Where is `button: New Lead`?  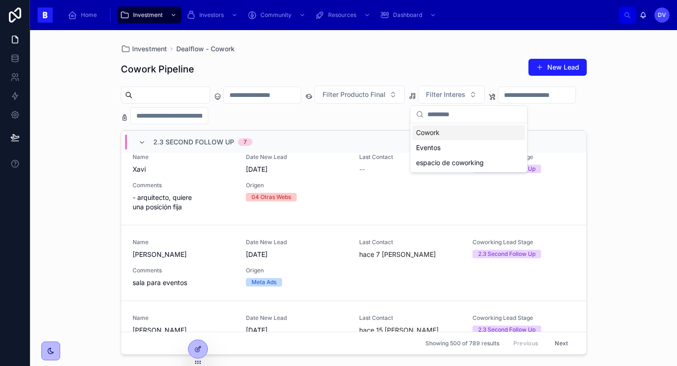
button: New Lead is located at coordinates (558, 67).